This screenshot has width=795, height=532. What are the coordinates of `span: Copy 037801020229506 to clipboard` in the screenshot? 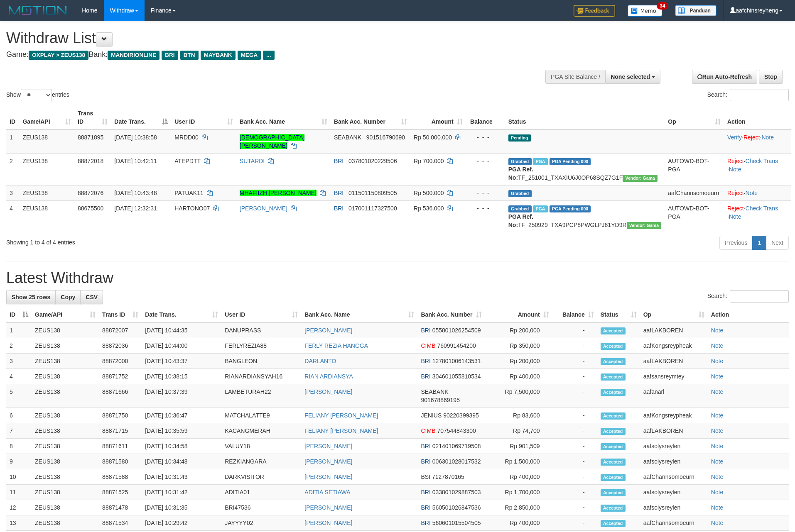 It's located at (372, 161).